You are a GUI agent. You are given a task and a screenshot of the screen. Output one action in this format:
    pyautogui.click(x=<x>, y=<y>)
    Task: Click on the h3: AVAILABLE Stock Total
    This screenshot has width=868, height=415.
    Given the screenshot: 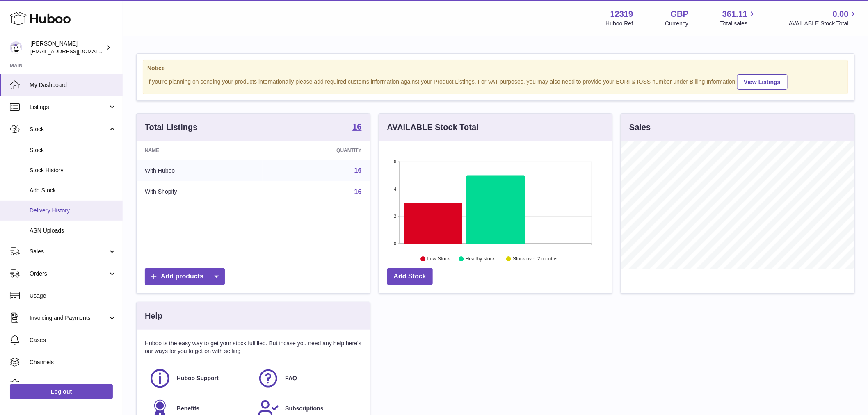 What is the action you would take?
    pyautogui.click(x=432, y=127)
    